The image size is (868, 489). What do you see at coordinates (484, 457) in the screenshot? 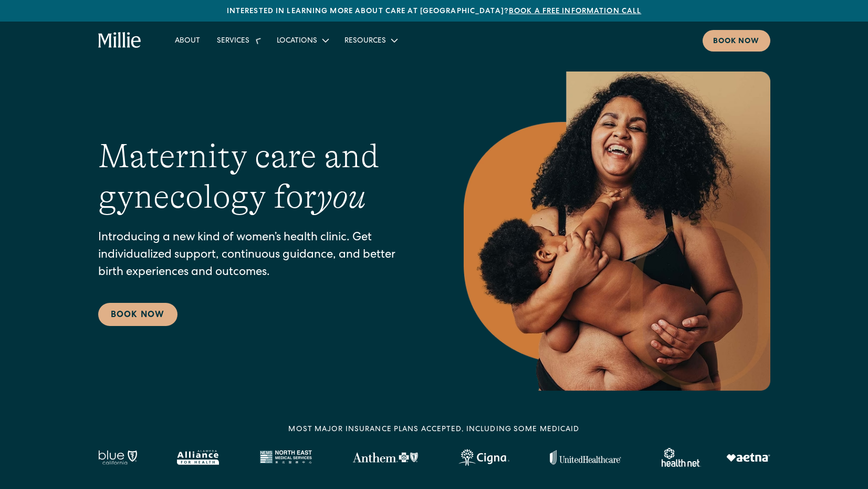
I see `img: Cigna logo` at bounding box center [484, 457].